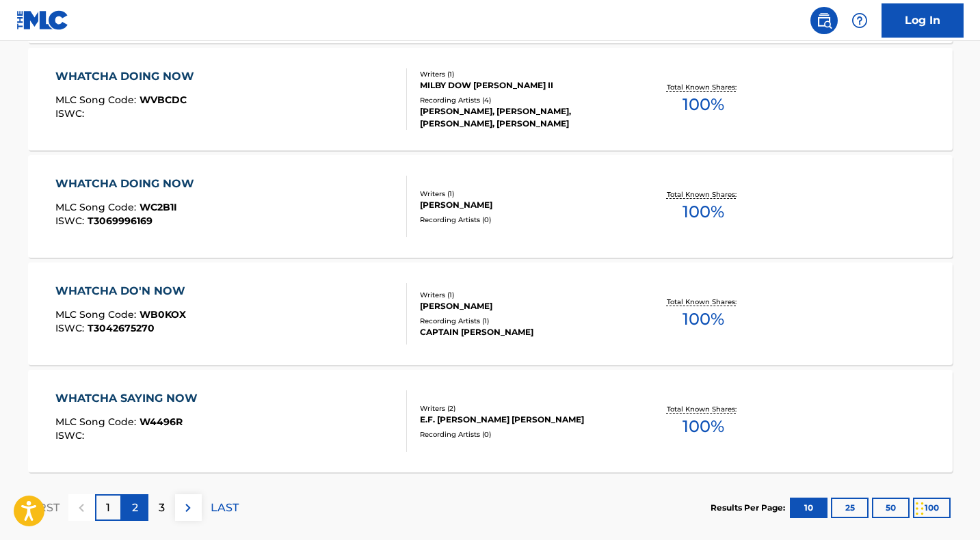 The width and height of the screenshot is (980, 540). What do you see at coordinates (808, 508) in the screenshot?
I see `button: 10` at bounding box center [808, 508].